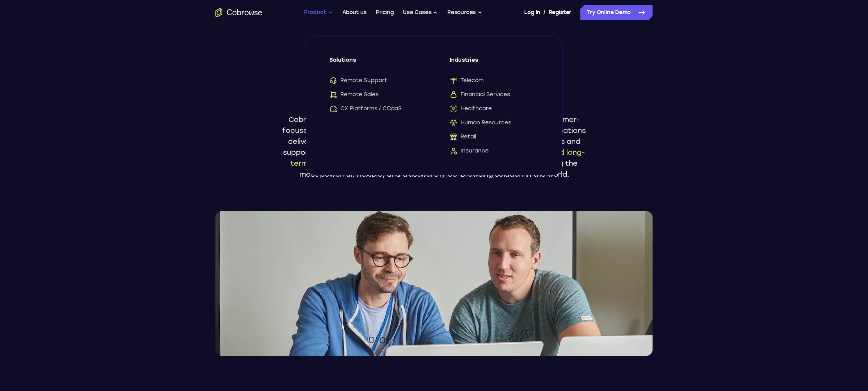 Image resolution: width=868 pixels, height=391 pixels. I want to click on img: Financial Services, so click(454, 94).